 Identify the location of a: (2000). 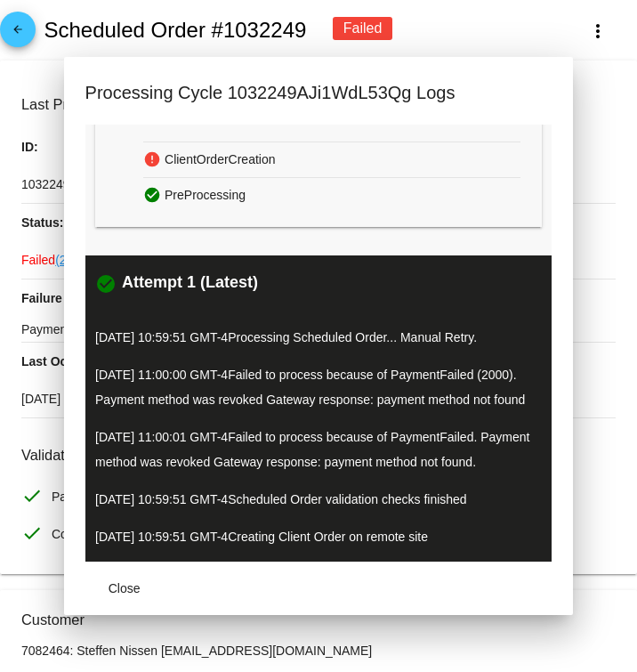
(73, 260).